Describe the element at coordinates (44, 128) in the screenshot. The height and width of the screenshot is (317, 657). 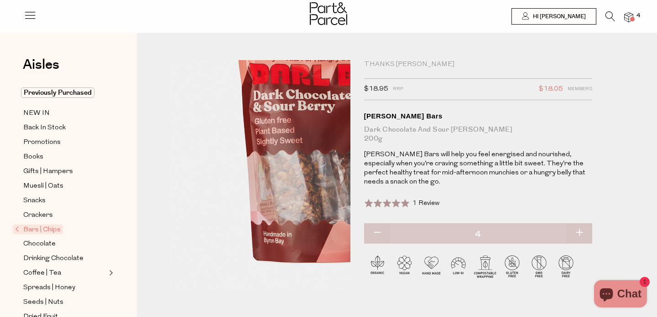
I see `span: Back In Stock` at that location.